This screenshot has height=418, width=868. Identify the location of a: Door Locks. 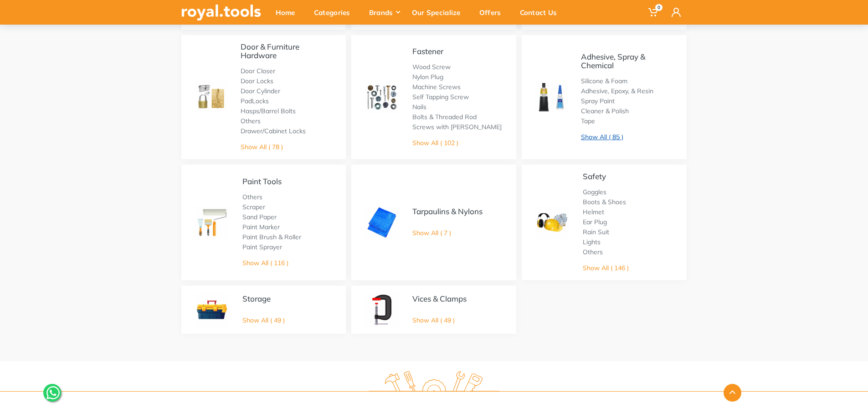
(257, 81).